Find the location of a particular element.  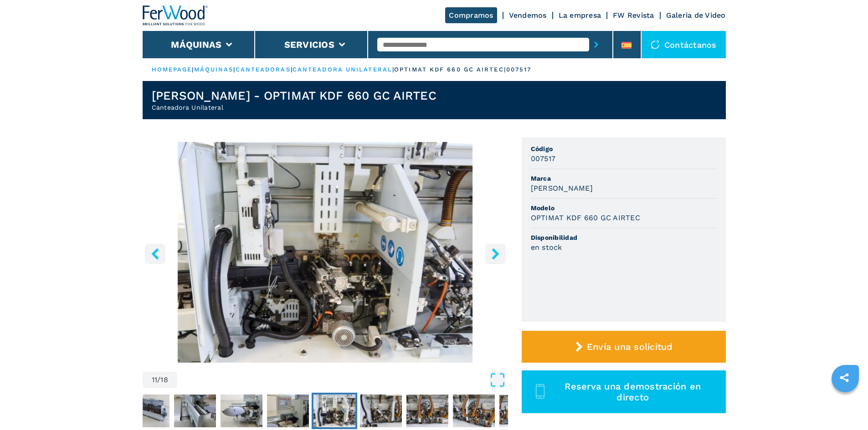

button: right-button is located at coordinates (495, 253).